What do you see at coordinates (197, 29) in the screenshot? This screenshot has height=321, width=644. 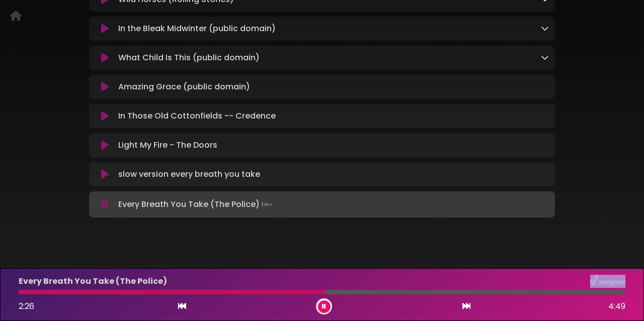 I see `p: In the Bleak Midwinter (public domain)` at bounding box center [197, 29].